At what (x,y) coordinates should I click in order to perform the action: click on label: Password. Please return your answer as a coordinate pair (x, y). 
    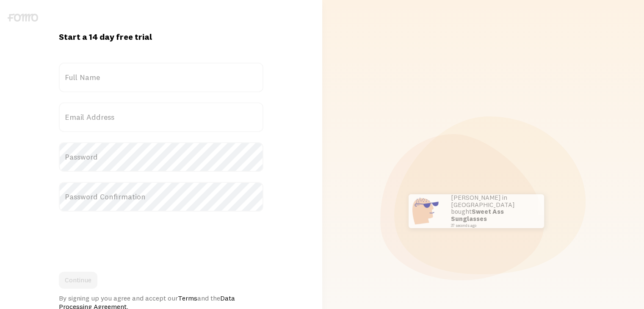
    Looking at the image, I should click on (161, 157).